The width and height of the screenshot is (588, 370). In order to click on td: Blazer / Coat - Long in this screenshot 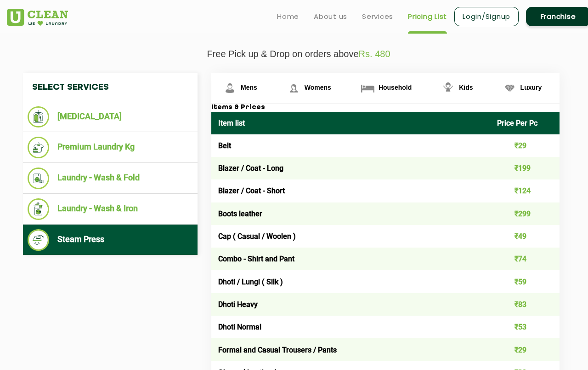, I will do `click(351, 168)`.